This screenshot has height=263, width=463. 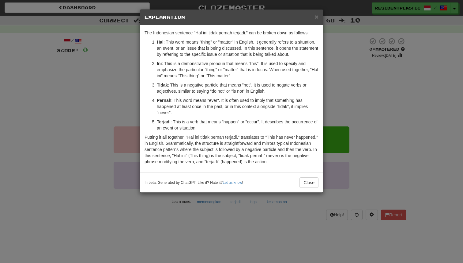 What do you see at coordinates (159, 63) in the screenshot?
I see `strong: Ini` at bounding box center [159, 63].